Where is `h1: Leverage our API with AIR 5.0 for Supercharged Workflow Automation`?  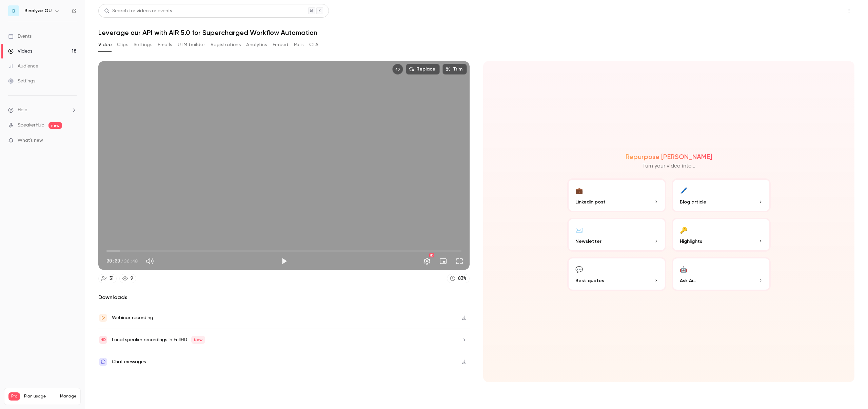
h1: Leverage our API with AIR 5.0 for Supercharged Workflow Automation is located at coordinates (476, 33).